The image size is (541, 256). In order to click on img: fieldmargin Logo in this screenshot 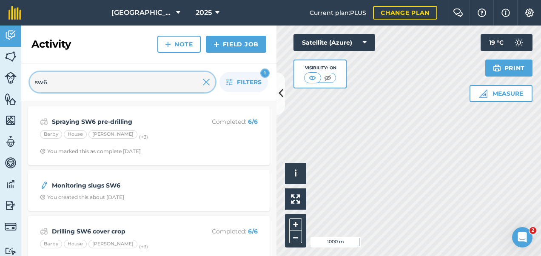, I will do `click(15, 13)`.